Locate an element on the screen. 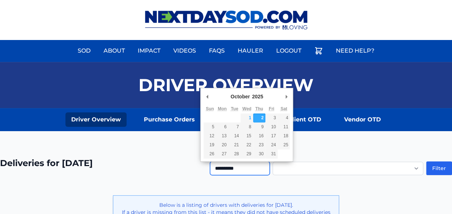 The image size is (452, 214). button: 21 is located at coordinates (235, 145).